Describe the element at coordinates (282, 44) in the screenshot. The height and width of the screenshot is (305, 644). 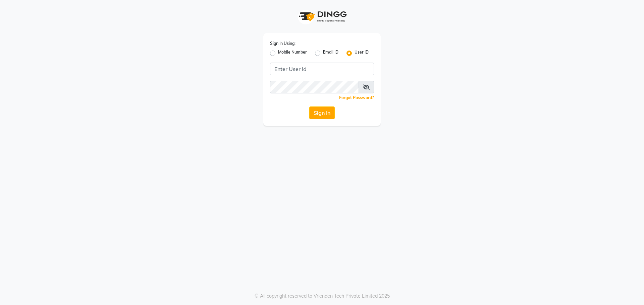
I see `label: Sign In Using:` at that location.